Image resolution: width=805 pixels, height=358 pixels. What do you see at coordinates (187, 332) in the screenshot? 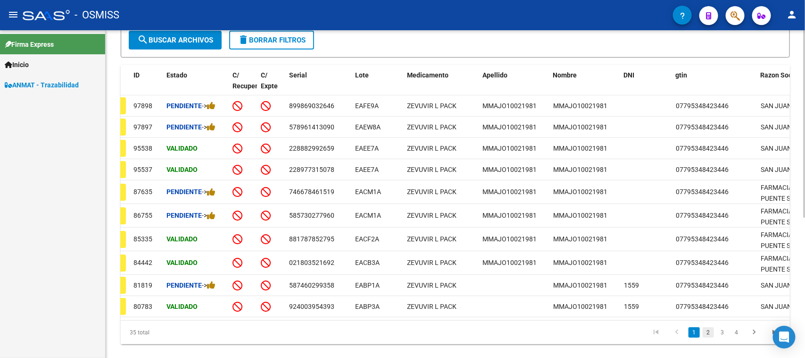
I see `div: 35 total` at bounding box center [187, 332].